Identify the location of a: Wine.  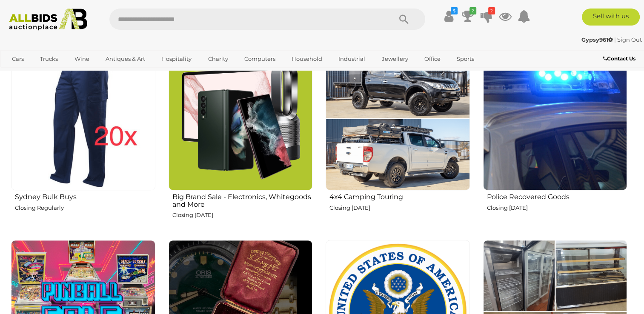
(82, 59).